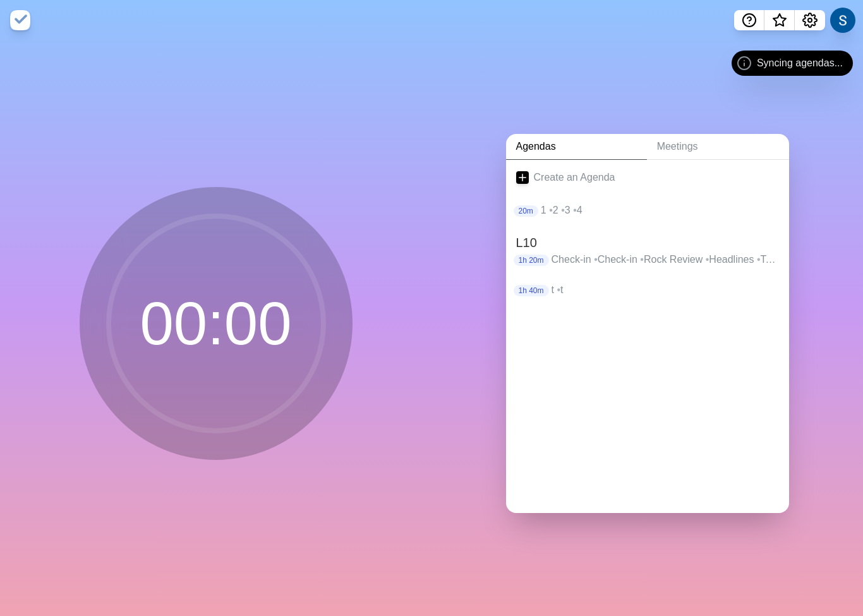 The image size is (863, 616). Describe the element at coordinates (749, 21) in the screenshot. I see `button: Help` at that location.